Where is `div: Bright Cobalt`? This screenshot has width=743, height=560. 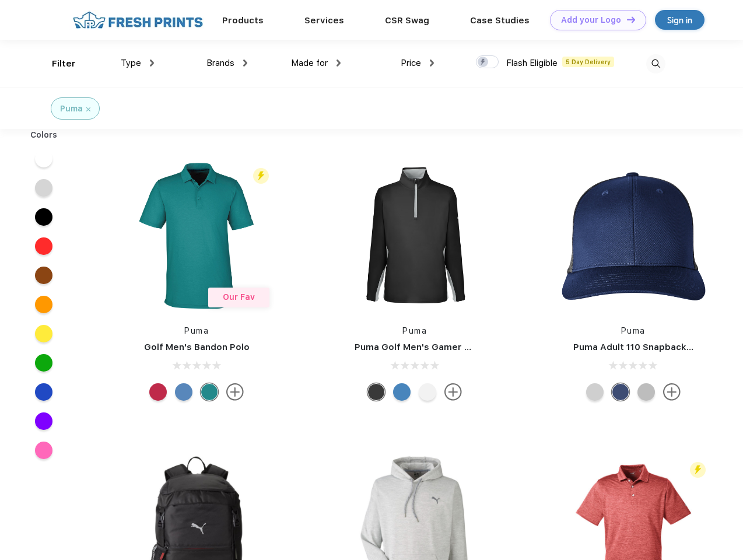
div: Bright Cobalt is located at coordinates (402, 392).